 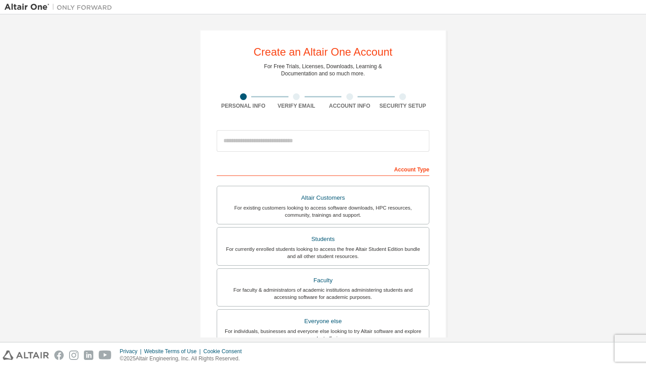 I want to click on div: Everyone else, so click(x=323, y=321).